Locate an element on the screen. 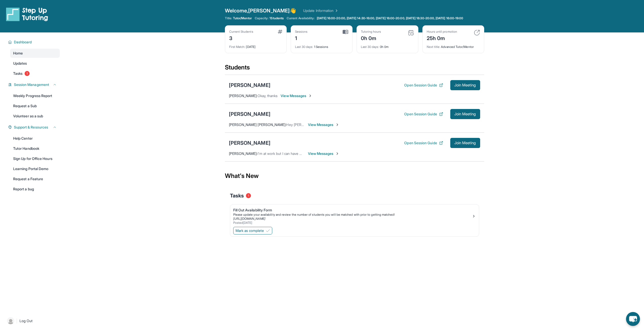  a: Request a Feature is located at coordinates (35, 179).